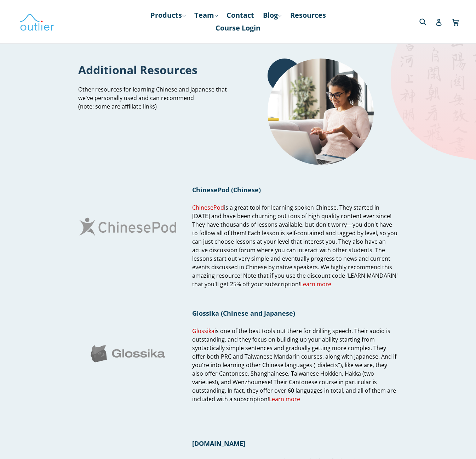 This screenshot has width=476, height=459. Describe the element at coordinates (316, 284) in the screenshot. I see `span: Learn more` at that location.